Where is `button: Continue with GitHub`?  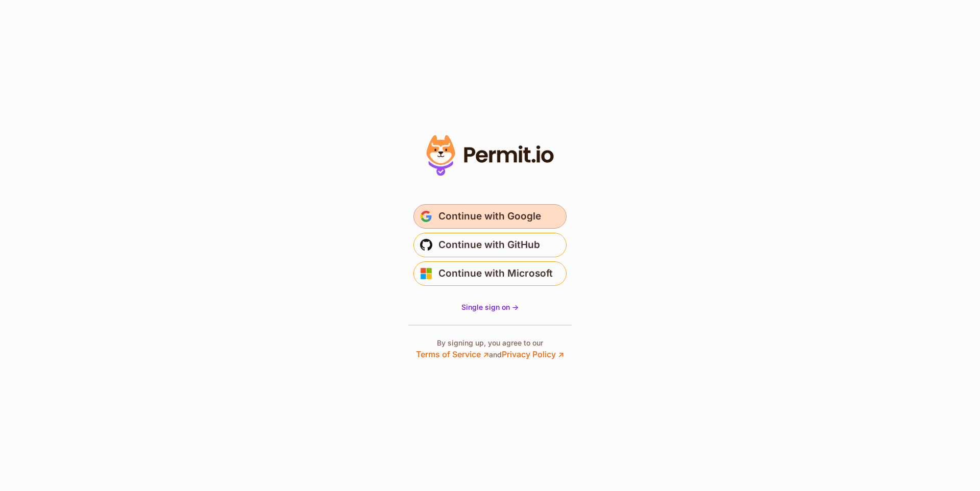
button: Continue with GitHub is located at coordinates (490, 245).